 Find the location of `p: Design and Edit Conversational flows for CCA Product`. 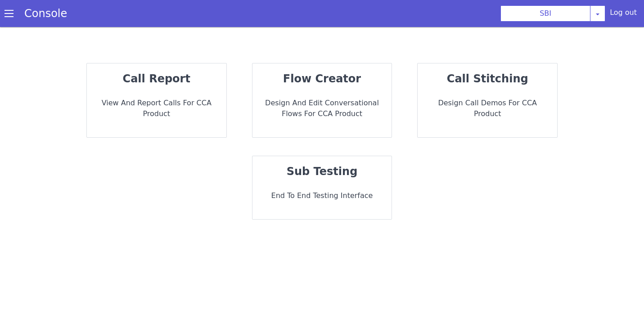

p: Design and Edit Conversational flows for CCA Product is located at coordinates (322, 109).